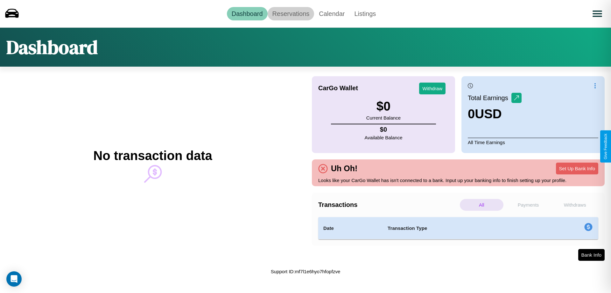  What do you see at coordinates (577, 168) in the screenshot?
I see `button: Set Up Bank Info` at bounding box center [577, 168].